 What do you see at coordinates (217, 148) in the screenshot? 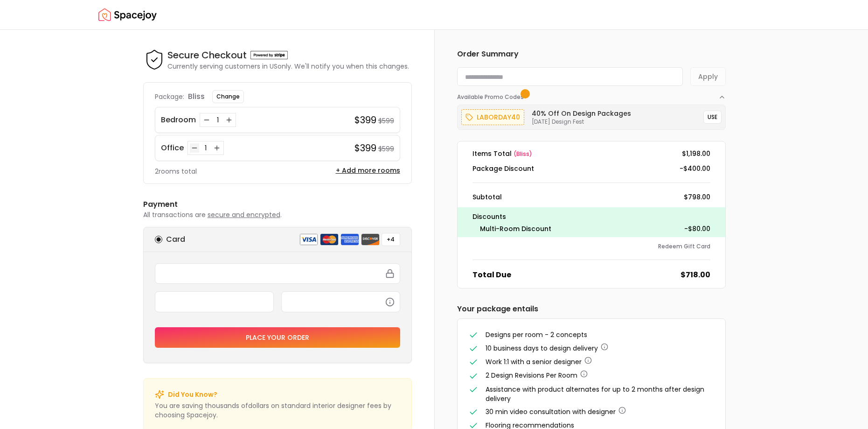
I see `button: Increase quantity for Office` at bounding box center [217, 148].